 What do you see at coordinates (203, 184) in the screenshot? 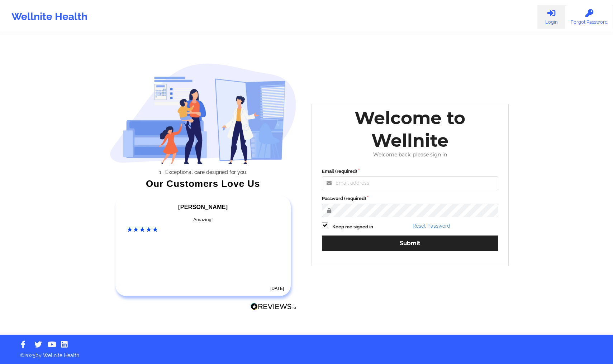
I see `div: Our Customers Love Us` at bounding box center [203, 184].